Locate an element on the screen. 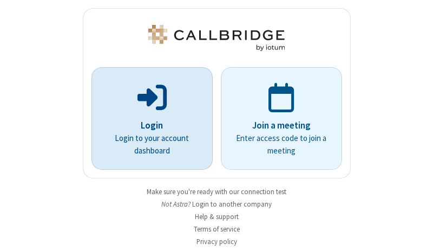  a: Privacy policy is located at coordinates (217, 241).